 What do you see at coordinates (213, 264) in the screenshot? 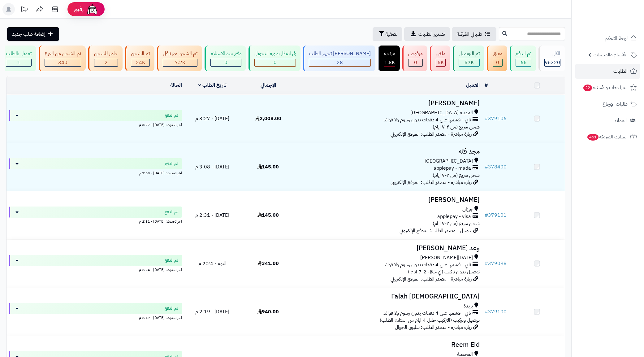
I see `span: اليوم - 2:24 م` at bounding box center [213, 264].